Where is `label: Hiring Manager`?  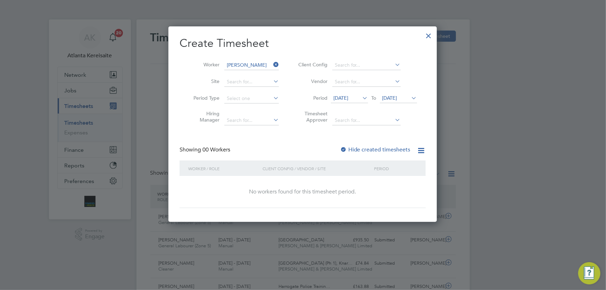
label: Hiring Manager is located at coordinates (204, 117).